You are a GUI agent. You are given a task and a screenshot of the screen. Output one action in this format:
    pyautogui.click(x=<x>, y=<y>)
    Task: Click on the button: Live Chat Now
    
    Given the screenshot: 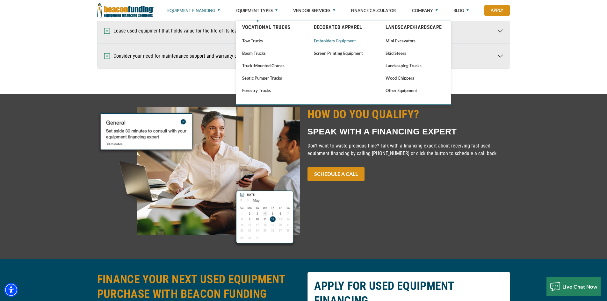 What is the action you would take?
    pyautogui.click(x=574, y=287)
    